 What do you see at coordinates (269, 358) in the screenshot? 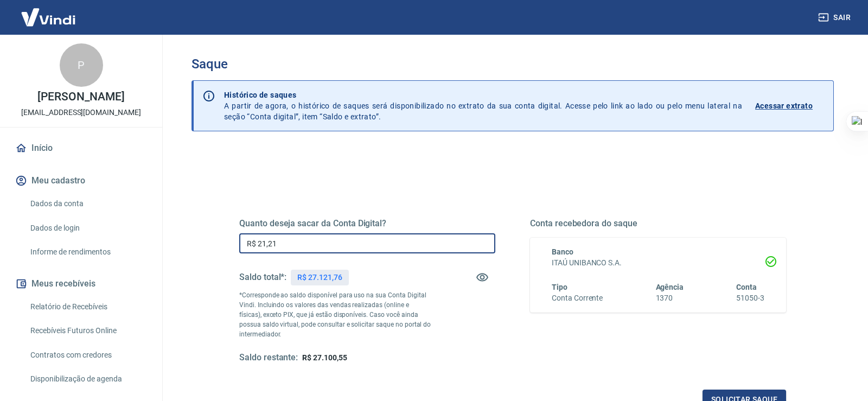
I see `h5: Saldo restante:` at bounding box center [269, 358].